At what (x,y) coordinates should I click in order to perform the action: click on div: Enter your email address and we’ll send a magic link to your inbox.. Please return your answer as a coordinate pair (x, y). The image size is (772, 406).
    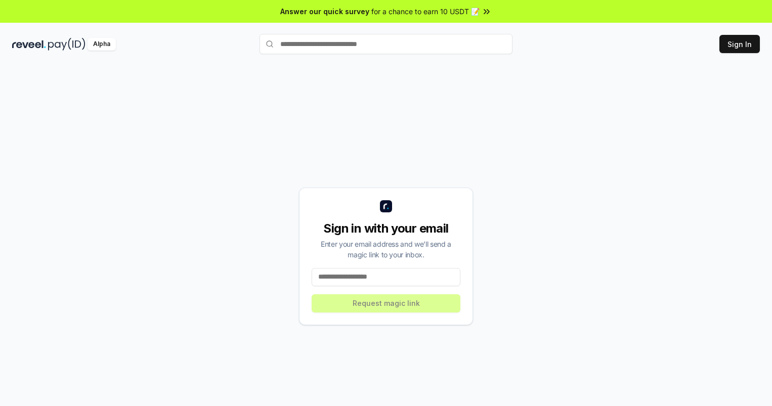
    Looking at the image, I should click on (386, 249).